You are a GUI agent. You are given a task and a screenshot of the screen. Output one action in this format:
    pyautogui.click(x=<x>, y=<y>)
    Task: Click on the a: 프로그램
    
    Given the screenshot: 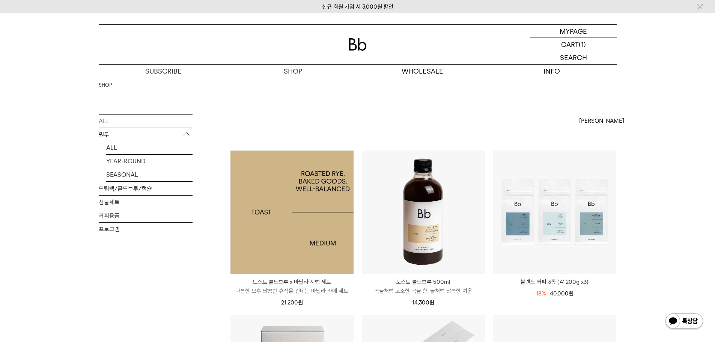 What is the action you would take?
    pyautogui.click(x=146, y=229)
    